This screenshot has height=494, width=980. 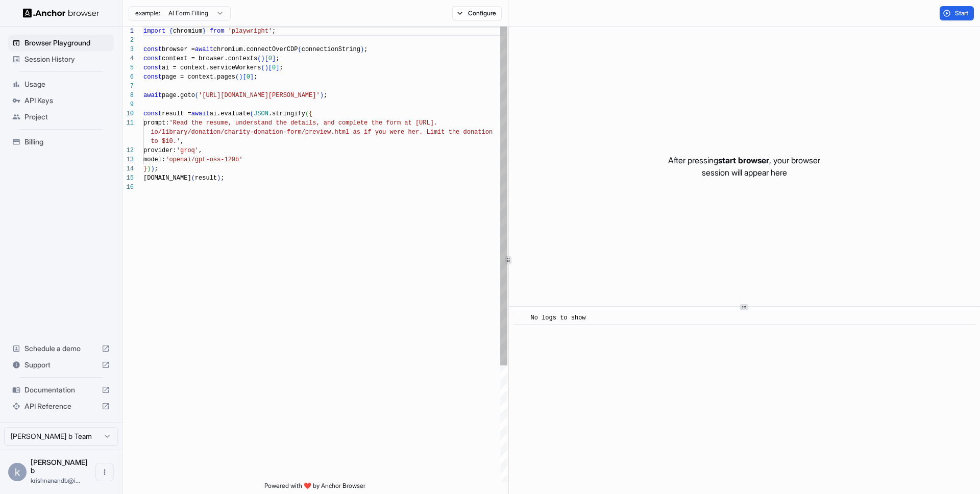 What do you see at coordinates (211, 68) in the screenshot?
I see `span: ai = context.serviceWorkers` at bounding box center [211, 68].